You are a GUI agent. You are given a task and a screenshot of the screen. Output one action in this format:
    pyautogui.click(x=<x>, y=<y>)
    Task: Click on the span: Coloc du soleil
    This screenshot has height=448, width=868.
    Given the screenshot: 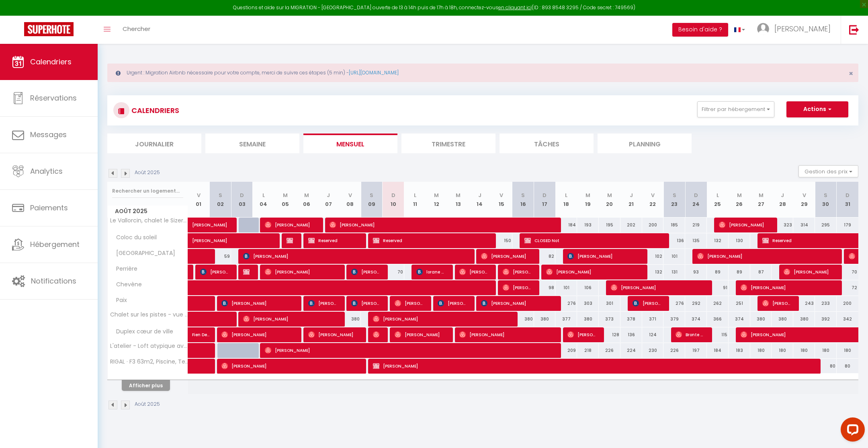 What is the action you would take?
    pyautogui.click(x=134, y=238)
    